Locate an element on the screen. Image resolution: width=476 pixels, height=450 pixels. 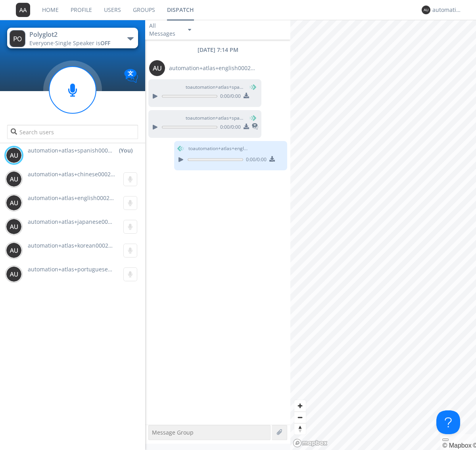
span: automation+atlas+portuguese0002+org2 is located at coordinates (81, 269).